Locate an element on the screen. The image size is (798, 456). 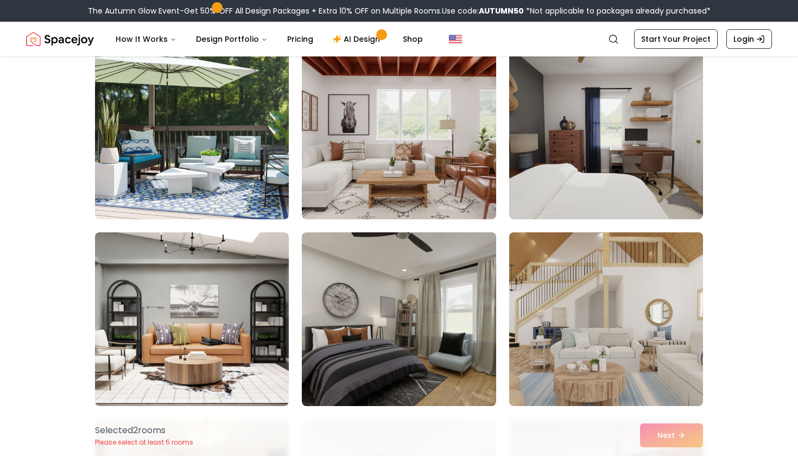
div: The Autumn Glow Event-Get 50% OFF All Design Packages + Extra 10% OFF on Multiple Rooms. is located at coordinates (399, 11).